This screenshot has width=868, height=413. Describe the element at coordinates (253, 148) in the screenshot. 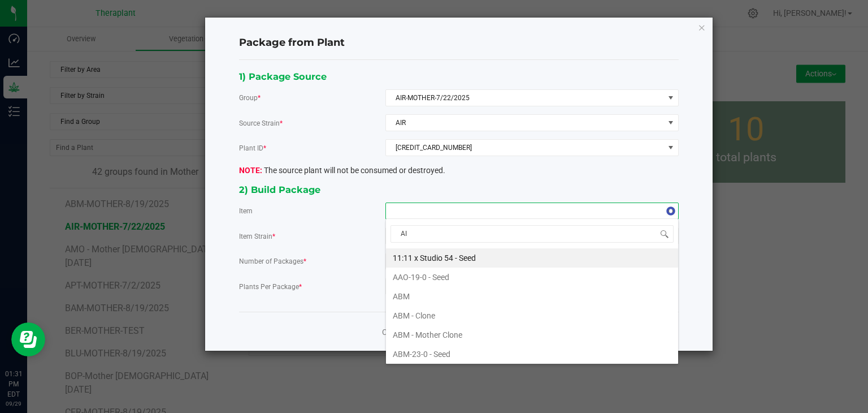

I see `span: Plant ID` at that location.